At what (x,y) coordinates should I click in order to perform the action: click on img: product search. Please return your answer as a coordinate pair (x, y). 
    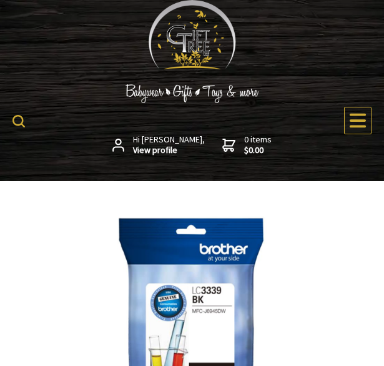
    Looking at the image, I should click on (19, 121).